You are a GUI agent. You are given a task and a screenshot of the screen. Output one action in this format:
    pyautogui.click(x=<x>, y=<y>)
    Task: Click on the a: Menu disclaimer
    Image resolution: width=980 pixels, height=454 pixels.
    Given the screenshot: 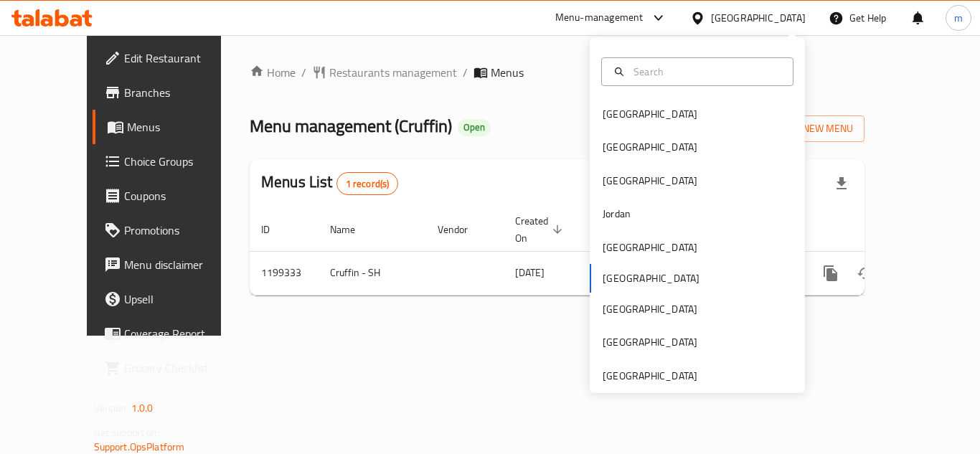 What is the action you would take?
    pyautogui.click(x=171, y=265)
    